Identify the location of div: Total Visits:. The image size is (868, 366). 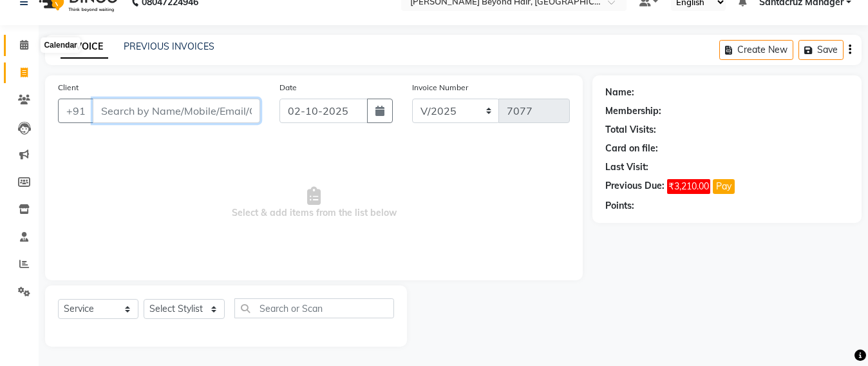
(630, 129).